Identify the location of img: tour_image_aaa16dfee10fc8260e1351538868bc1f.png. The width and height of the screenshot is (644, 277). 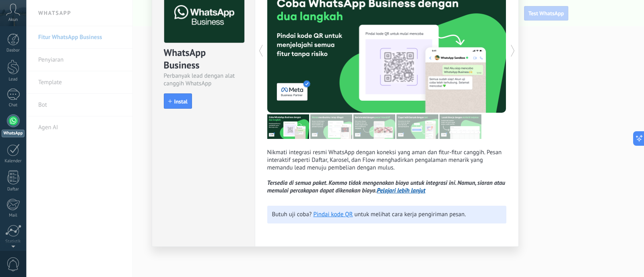
(418, 126).